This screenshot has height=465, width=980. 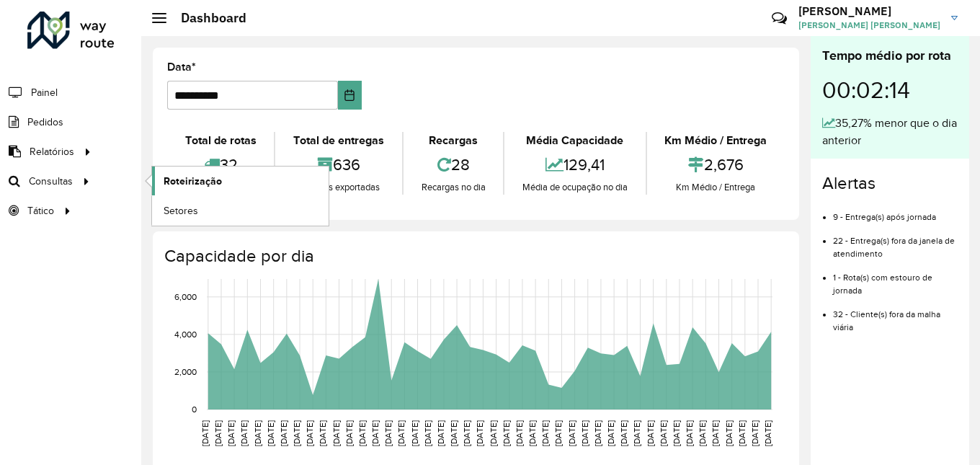 What do you see at coordinates (574, 141) in the screenshot?
I see `div: Média Capacidade` at bounding box center [574, 141].